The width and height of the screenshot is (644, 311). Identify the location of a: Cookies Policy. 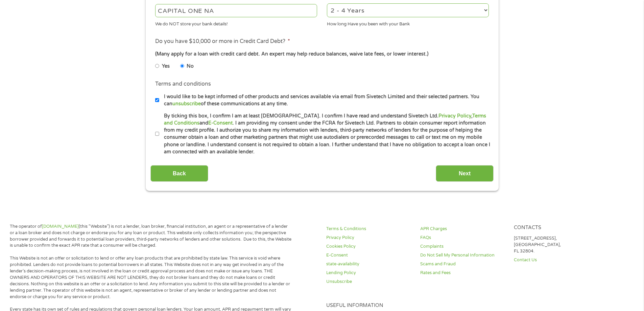
(369, 246).